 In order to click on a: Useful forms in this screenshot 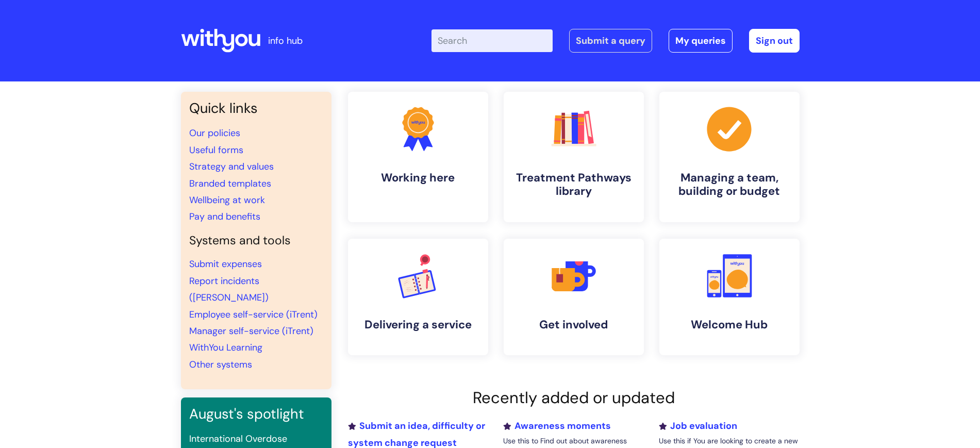, I will do `click(216, 150)`.